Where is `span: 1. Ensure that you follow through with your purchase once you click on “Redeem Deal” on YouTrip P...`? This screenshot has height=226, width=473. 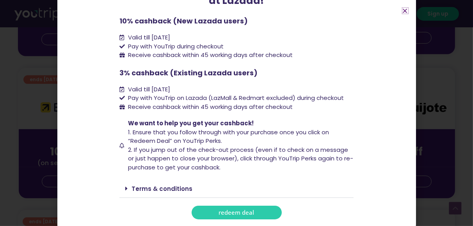 span: 1. Ensure that you follow through with your purchase once you click on “Redeem Deal” on YouTrip P... is located at coordinates (229, 137).